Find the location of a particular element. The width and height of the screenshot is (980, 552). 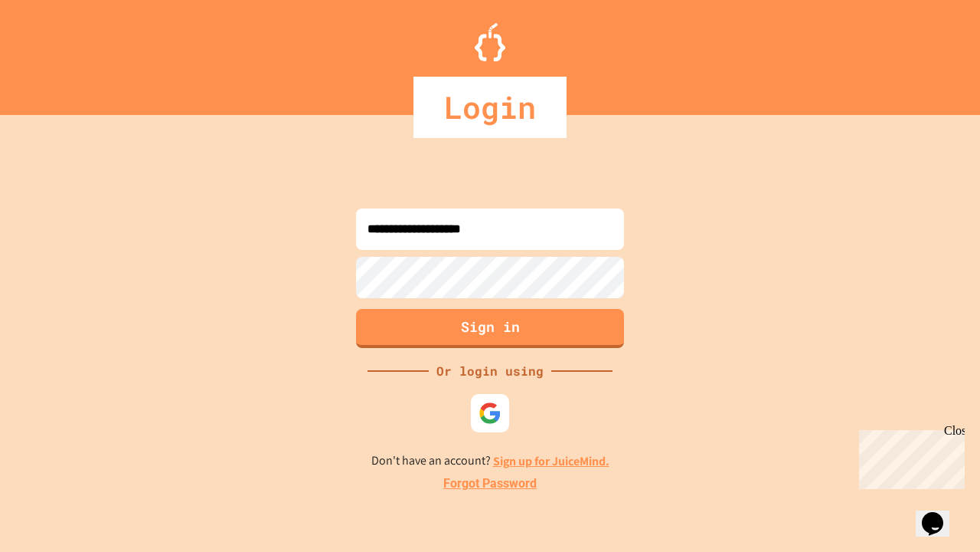

div: Or login using is located at coordinates (490, 371).